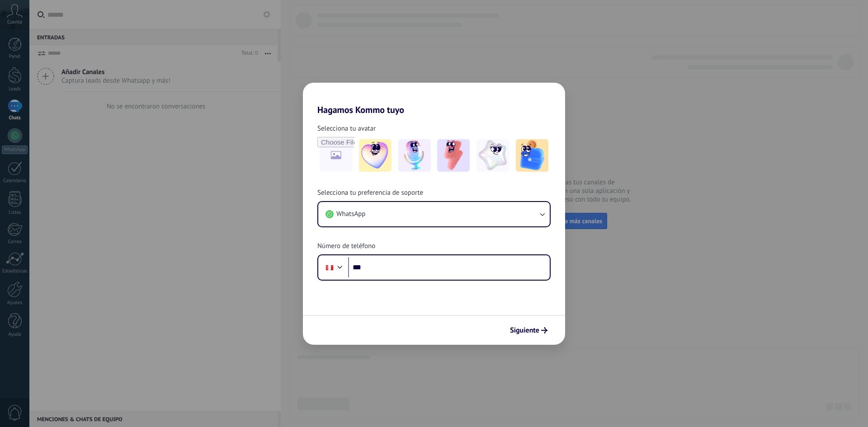  I want to click on span: Siguiente, so click(525, 331).